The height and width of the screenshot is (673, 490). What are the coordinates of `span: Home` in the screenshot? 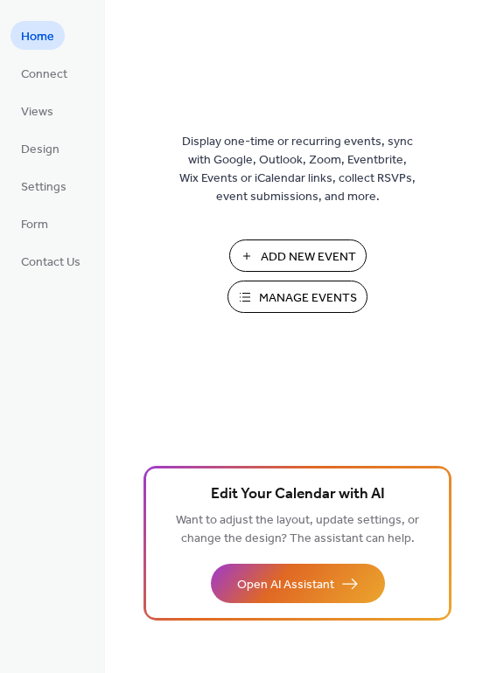 It's located at (38, 37).